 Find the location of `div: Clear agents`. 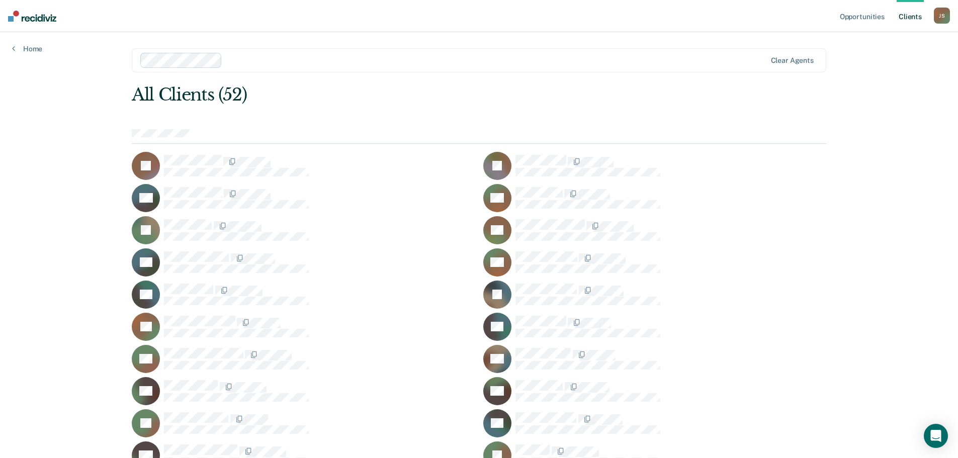

div: Clear agents is located at coordinates (792, 60).